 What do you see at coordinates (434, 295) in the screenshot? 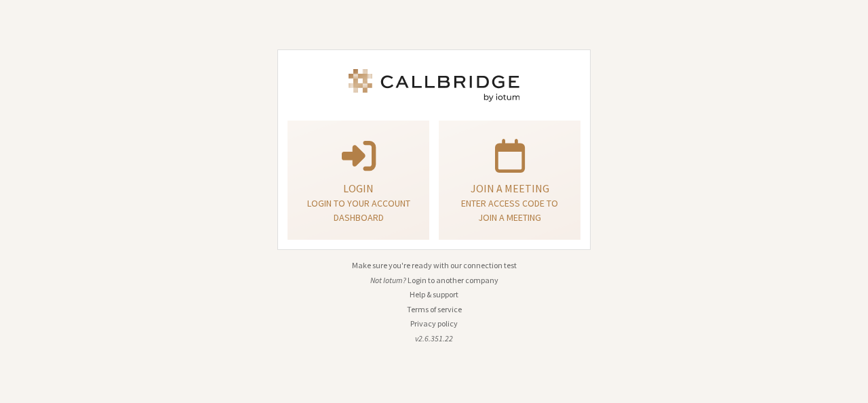
I see `a: Help & support` at bounding box center [434, 295].